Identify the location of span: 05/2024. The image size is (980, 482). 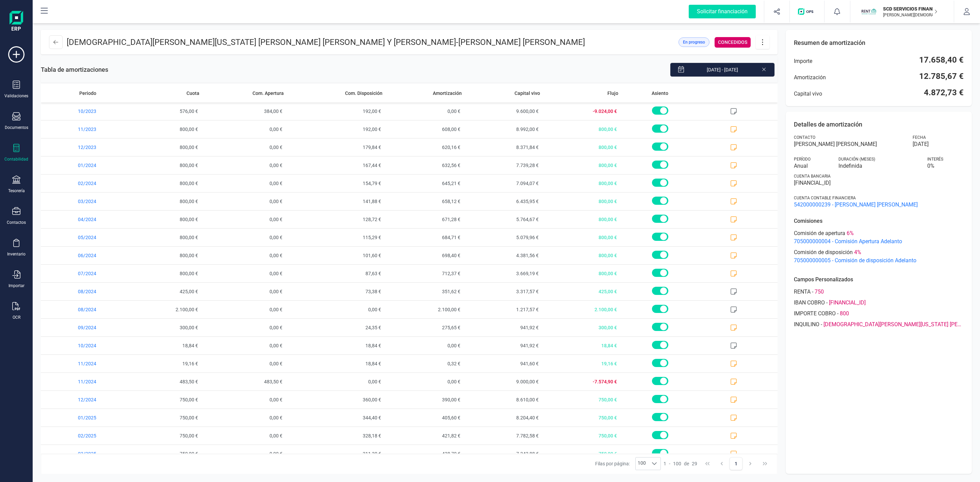
(82, 238).